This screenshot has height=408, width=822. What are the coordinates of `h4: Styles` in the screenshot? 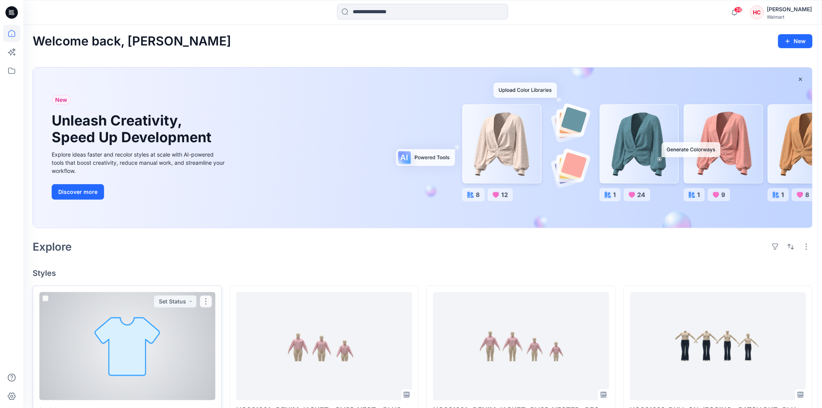 It's located at (423, 273).